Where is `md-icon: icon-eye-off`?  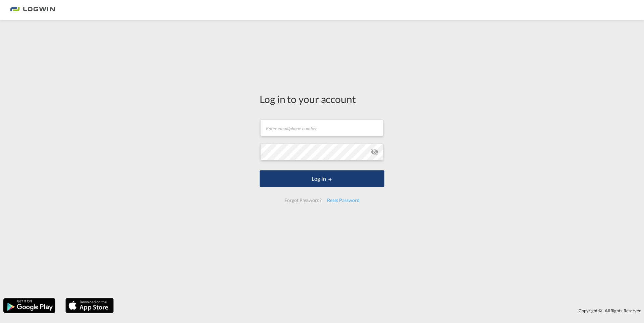
md-icon: icon-eye-off is located at coordinates (375, 152).